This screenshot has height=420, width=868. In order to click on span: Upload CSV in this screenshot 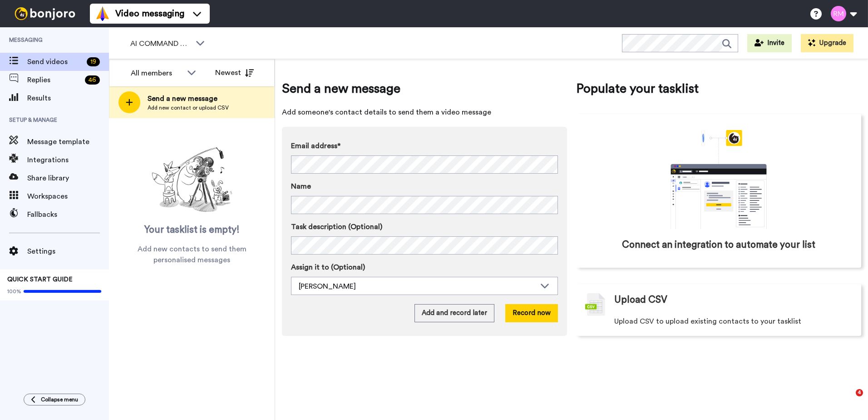, I will do `click(641, 300)`.